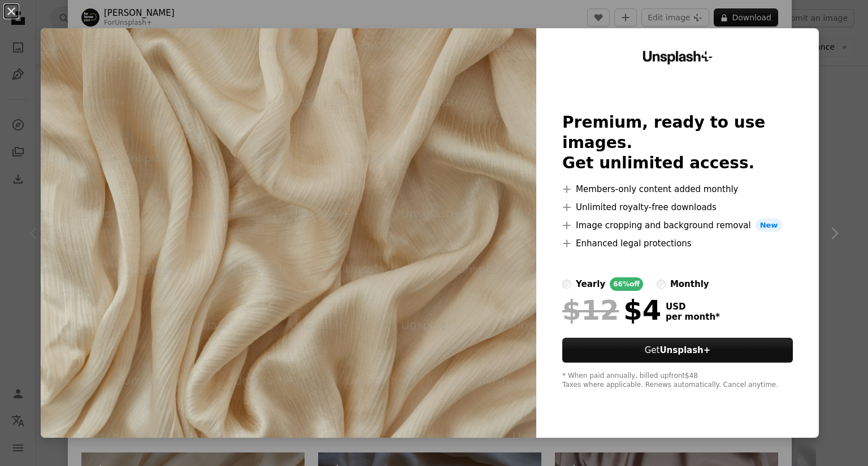  What do you see at coordinates (626, 284) in the screenshot?
I see `div: 66% off` at bounding box center [626, 284].